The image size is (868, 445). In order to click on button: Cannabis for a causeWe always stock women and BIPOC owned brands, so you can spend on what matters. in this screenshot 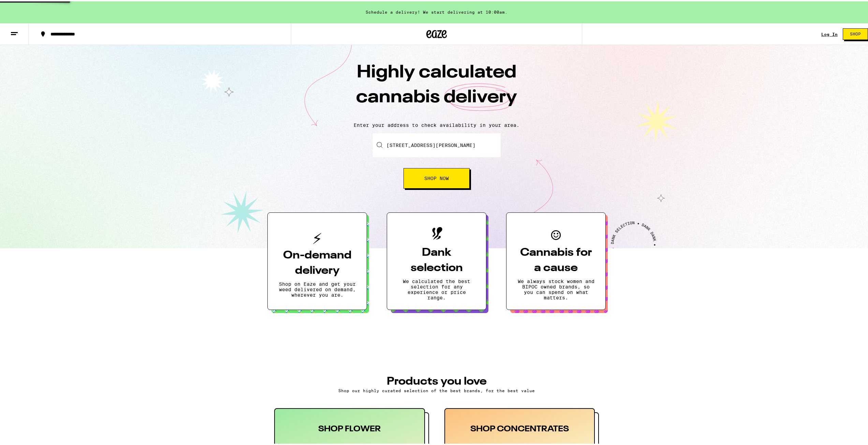, I will do `click(556, 260)`.